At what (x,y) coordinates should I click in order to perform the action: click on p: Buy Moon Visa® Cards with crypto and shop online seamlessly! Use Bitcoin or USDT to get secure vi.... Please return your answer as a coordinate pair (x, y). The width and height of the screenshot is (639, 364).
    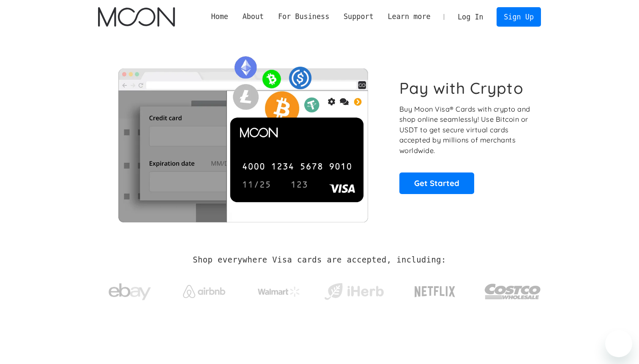
    Looking at the image, I should click on (466, 130).